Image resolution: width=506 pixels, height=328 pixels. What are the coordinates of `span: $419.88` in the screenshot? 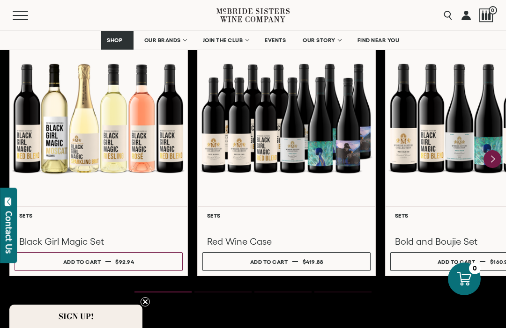 It's located at (313, 262).